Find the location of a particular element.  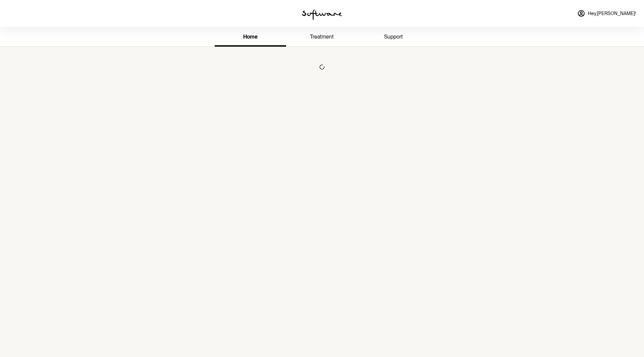

span: home is located at coordinates (250, 37).